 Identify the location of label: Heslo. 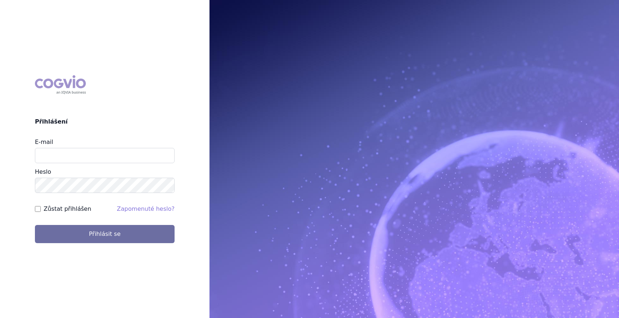
(43, 172).